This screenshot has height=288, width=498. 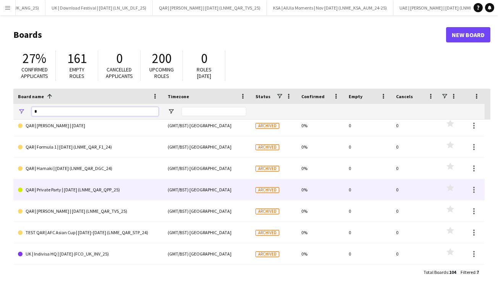 What do you see at coordinates (453, 272) in the screenshot?
I see `span: 104` at bounding box center [453, 272].